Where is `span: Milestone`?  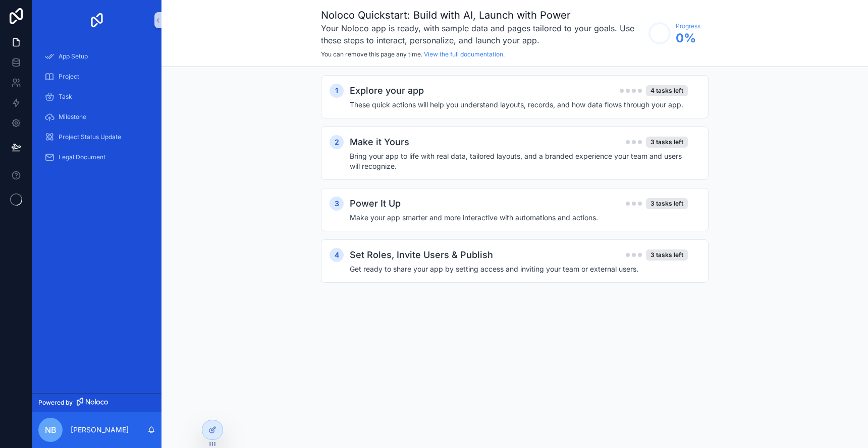
span: Milestone is located at coordinates (72, 117).